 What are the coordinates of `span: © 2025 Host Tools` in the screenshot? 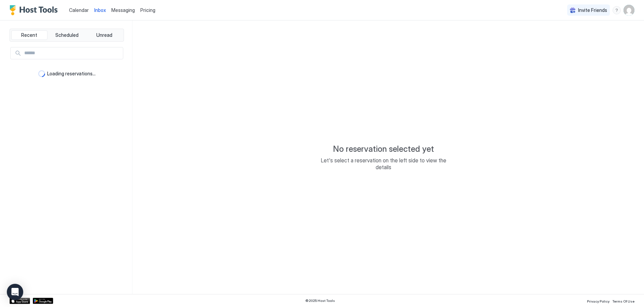 It's located at (320, 300).